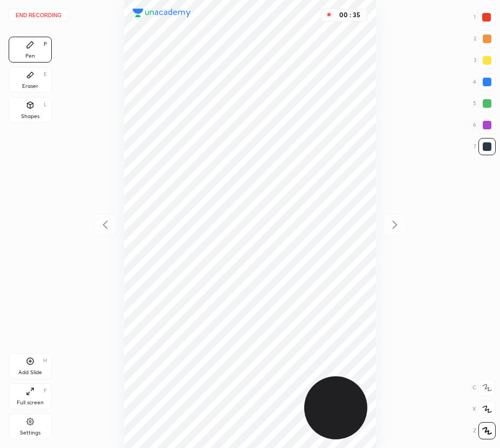 This screenshot has height=448, width=500. I want to click on div: C, so click(483, 387).